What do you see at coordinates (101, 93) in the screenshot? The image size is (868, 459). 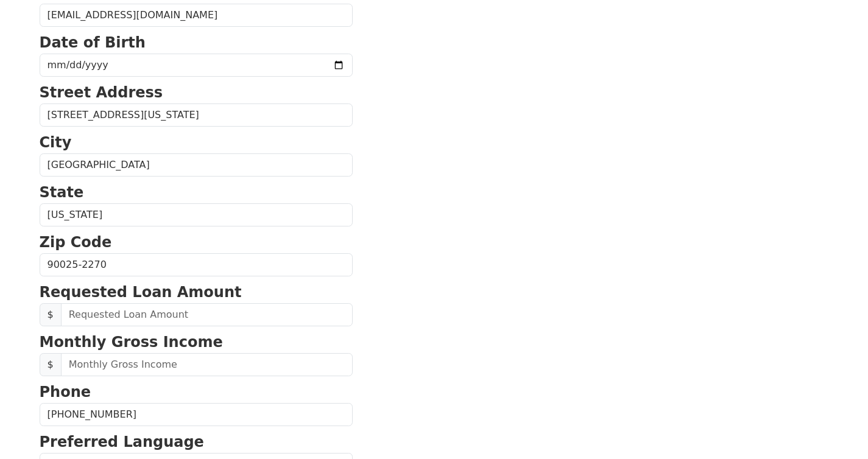 I see `strong: Street Address` at bounding box center [101, 93].